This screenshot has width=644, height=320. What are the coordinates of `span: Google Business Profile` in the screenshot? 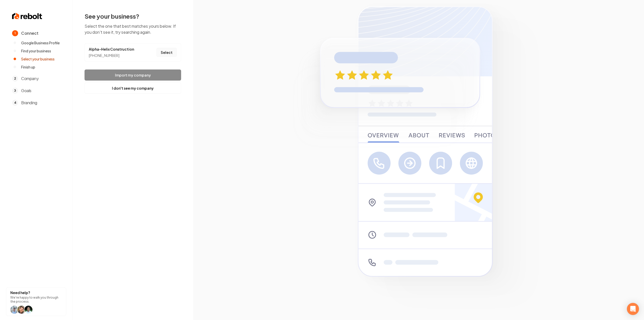 It's located at (40, 43).